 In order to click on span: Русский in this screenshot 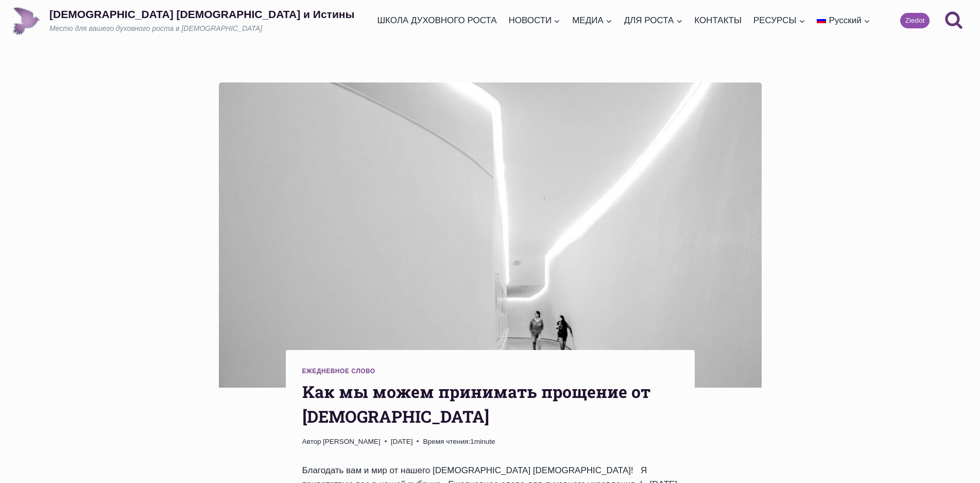, I will do `click(845, 20)`.